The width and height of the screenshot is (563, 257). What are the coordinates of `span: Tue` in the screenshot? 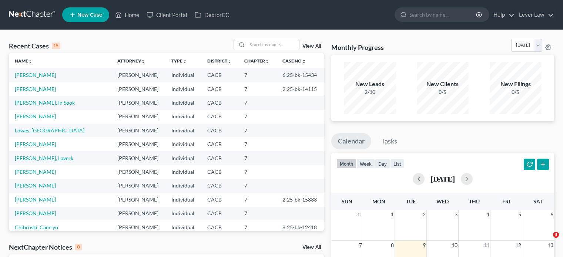 It's located at (411, 201).